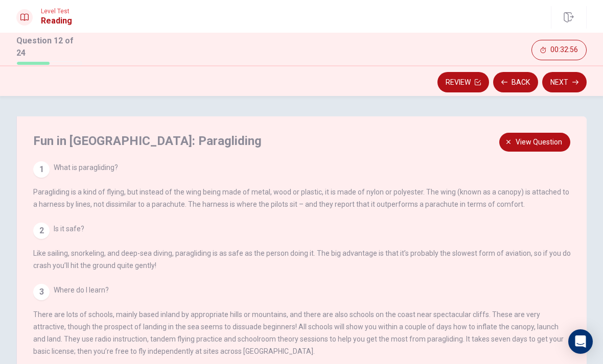 The width and height of the screenshot is (603, 364). What do you see at coordinates (564, 82) in the screenshot?
I see `button: Next` at bounding box center [564, 82].